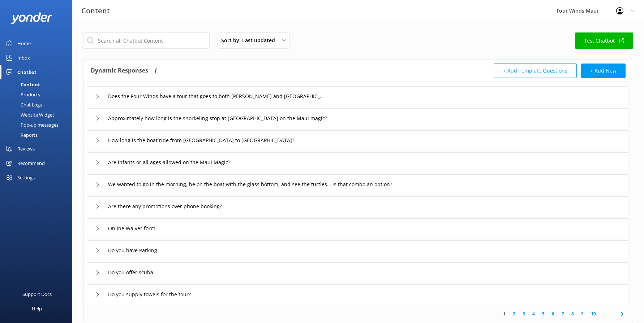 The height and width of the screenshot is (323, 644). I want to click on div: Inbox, so click(24, 58).